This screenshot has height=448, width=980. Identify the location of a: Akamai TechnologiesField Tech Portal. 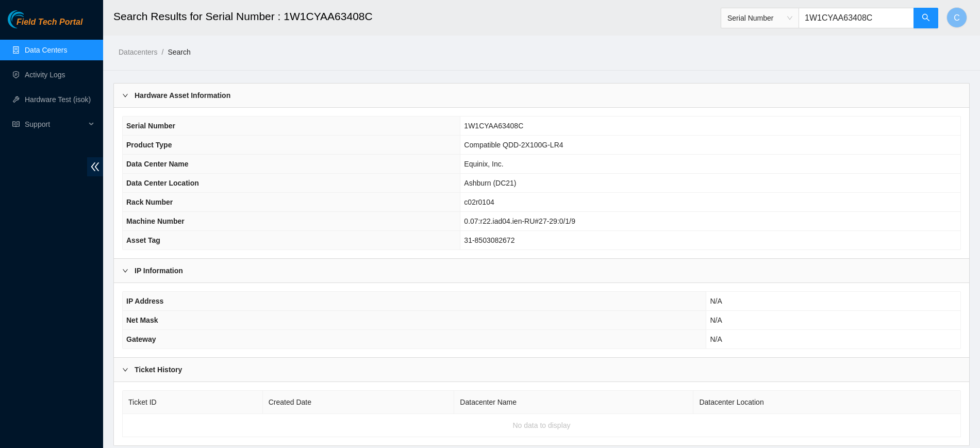
(45, 26).